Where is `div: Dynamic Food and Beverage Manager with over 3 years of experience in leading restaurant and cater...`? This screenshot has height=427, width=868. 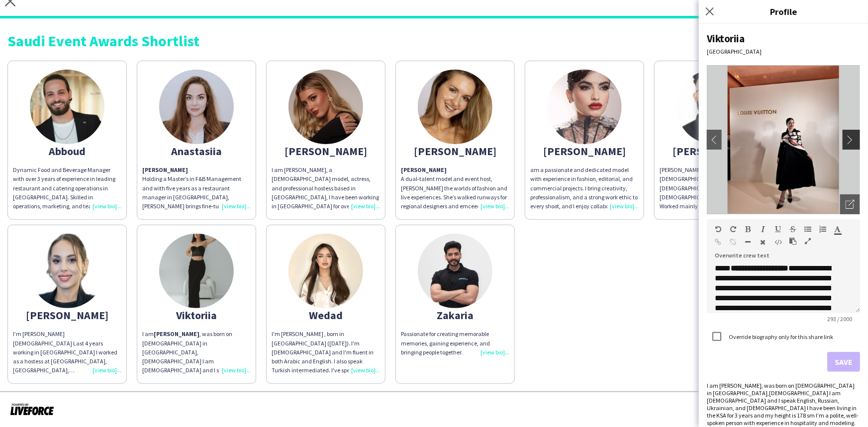 div: Dynamic Food and Beverage Manager with over 3 years of experience in leading restaurant and cater... is located at coordinates (67, 188).